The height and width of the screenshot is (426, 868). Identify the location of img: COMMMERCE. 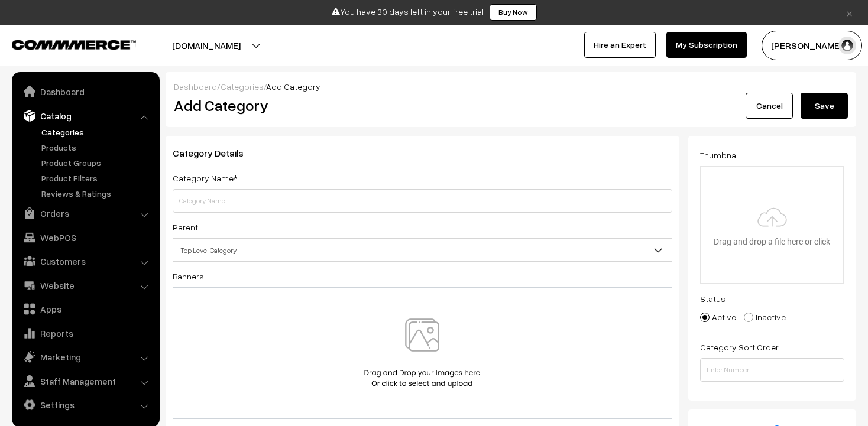
(74, 44).